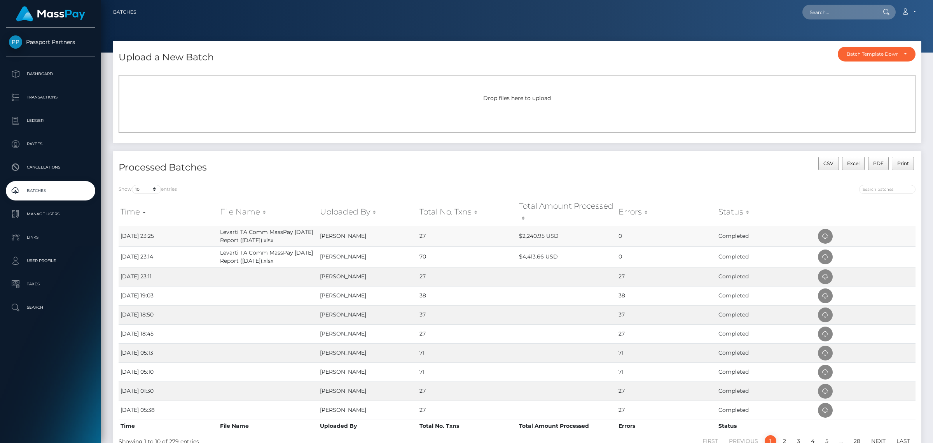 Image resolution: width=933 pixels, height=443 pixels. Describe the element at coordinates (51, 307) in the screenshot. I see `p: Search` at that location.